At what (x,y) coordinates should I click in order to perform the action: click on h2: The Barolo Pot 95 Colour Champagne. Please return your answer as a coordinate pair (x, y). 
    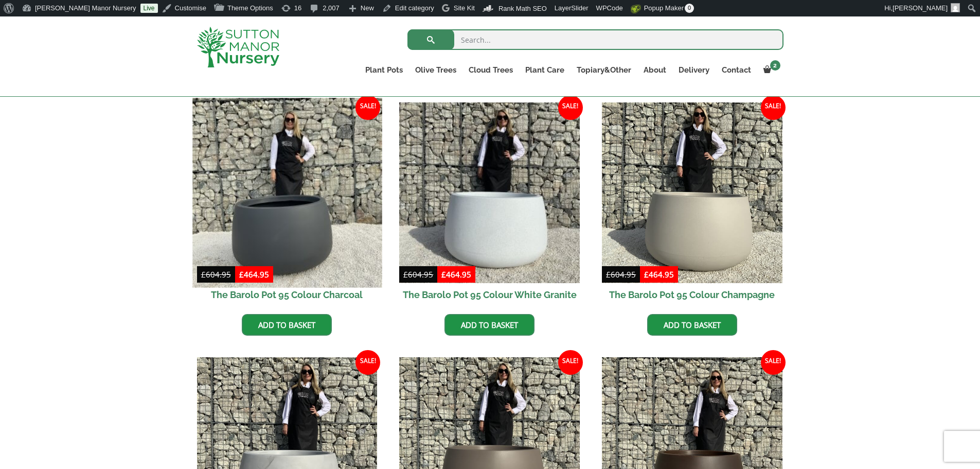
    Looking at the image, I should click on (692, 295).